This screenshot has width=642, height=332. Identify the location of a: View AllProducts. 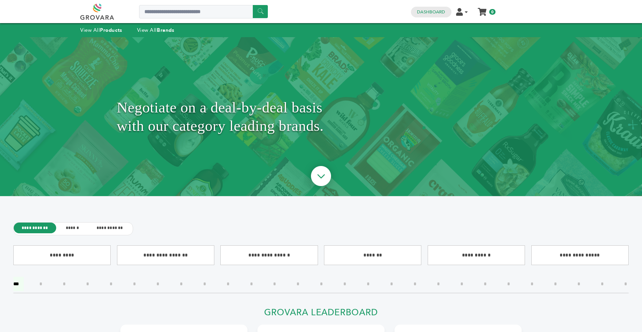
(101, 30).